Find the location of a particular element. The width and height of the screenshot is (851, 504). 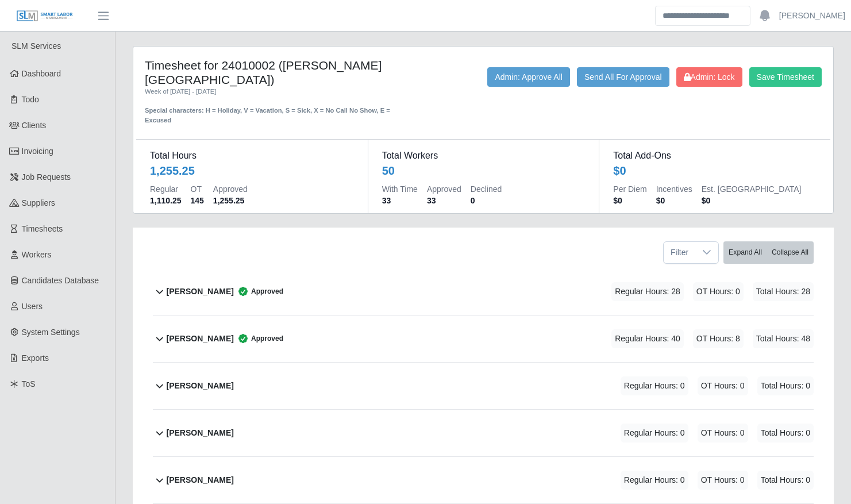

div: 50 is located at coordinates (388, 171).